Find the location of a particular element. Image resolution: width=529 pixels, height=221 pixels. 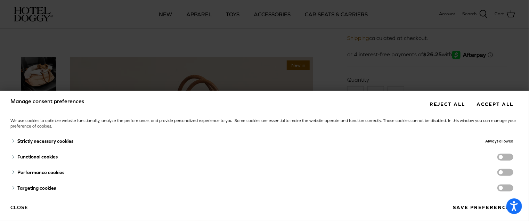

label: functionality cookies is located at coordinates (506, 157).